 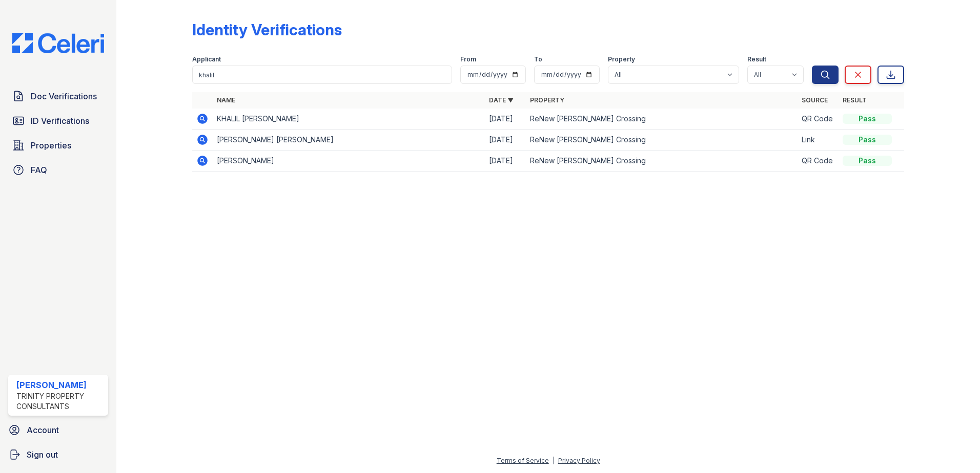 I want to click on a: Source, so click(x=814, y=100).